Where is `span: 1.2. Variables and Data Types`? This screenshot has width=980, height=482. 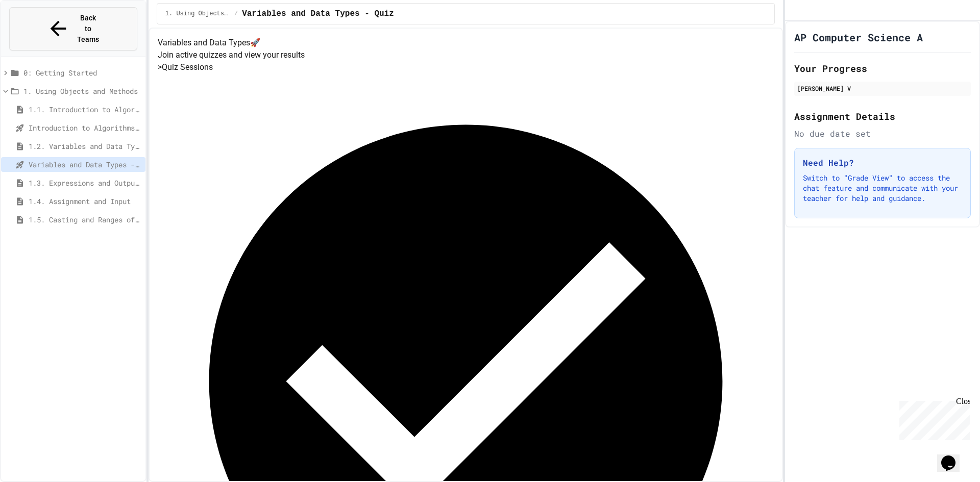
span: 1.2. Variables and Data Types is located at coordinates (85, 146).